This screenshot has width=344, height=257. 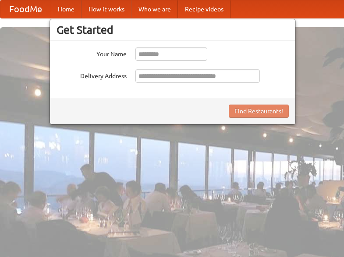 I want to click on label: Your Name, so click(x=92, y=53).